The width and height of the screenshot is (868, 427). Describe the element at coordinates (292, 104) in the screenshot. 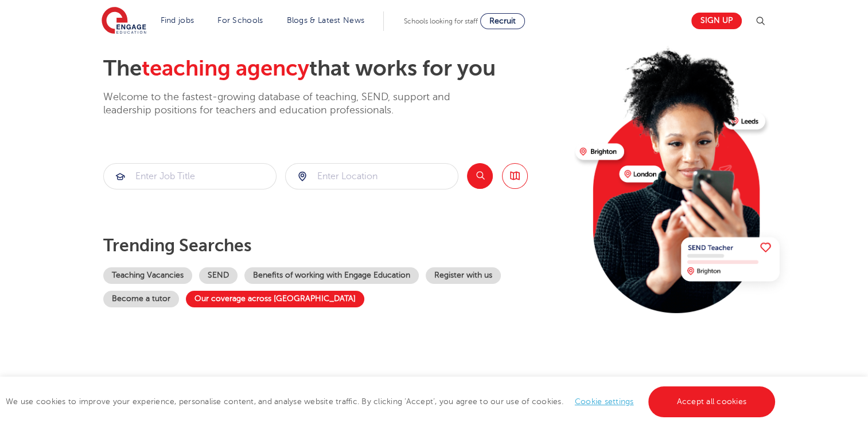

I see `p: Welcome to the fastest-growing database of teaching, SEND, support and leadership positions for t...` at that location.